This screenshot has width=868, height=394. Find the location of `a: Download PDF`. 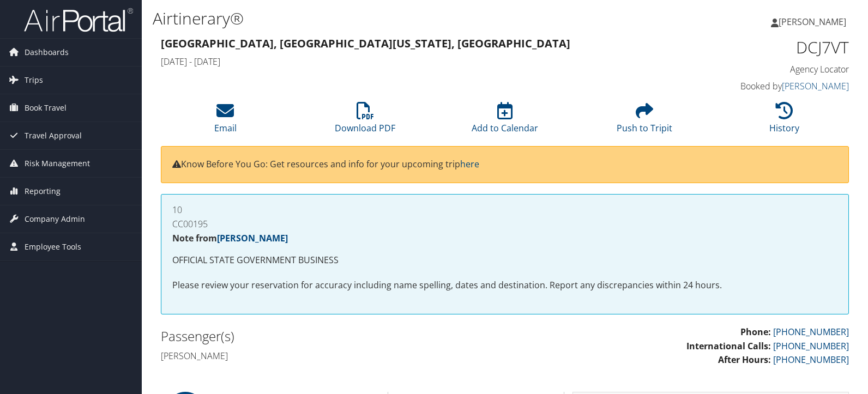

a: Download PDF is located at coordinates (365, 121).